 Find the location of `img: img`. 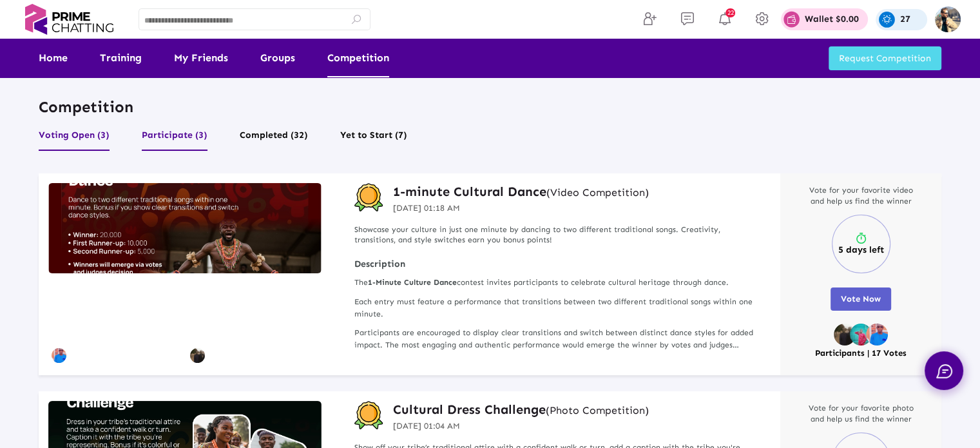

img: img is located at coordinates (948, 19).